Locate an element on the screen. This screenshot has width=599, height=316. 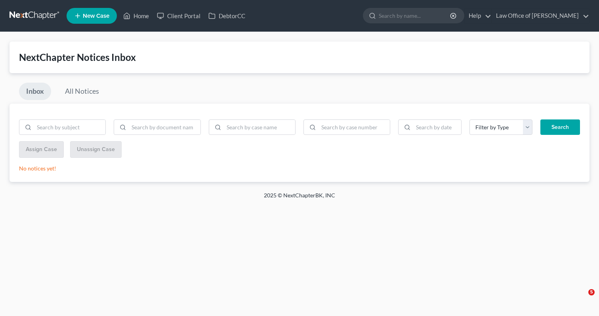
a: Inbox is located at coordinates (35, 91).